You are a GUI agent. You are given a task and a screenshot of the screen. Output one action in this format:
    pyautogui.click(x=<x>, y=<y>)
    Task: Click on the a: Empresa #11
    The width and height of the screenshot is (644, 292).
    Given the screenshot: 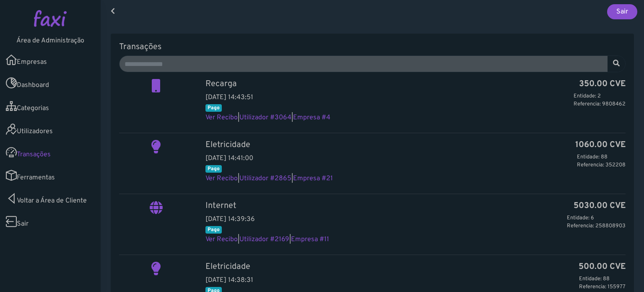 What is the action you would take?
    pyautogui.click(x=310, y=240)
    